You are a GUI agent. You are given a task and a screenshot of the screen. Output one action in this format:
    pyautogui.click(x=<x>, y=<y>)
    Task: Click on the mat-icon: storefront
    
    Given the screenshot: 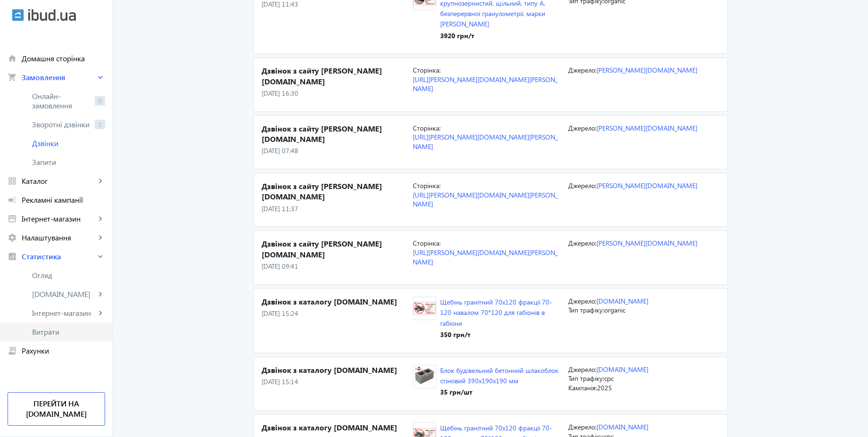 What is the action you would take?
    pyautogui.click(x=12, y=219)
    